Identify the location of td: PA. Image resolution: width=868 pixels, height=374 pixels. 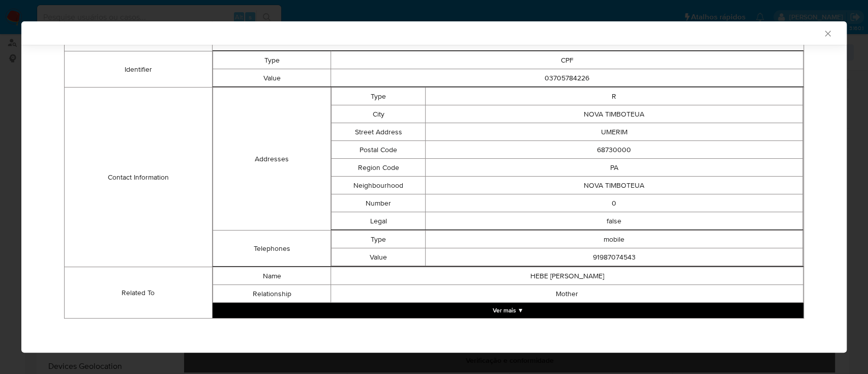
(614, 167).